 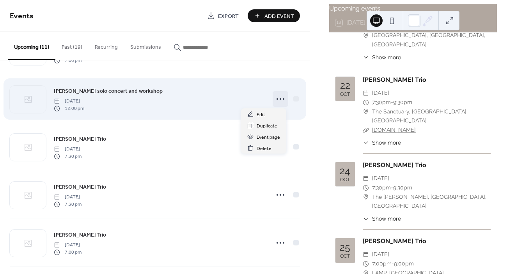 What do you see at coordinates (72, 45) in the screenshot?
I see `button: Past (19)` at bounding box center [72, 45].